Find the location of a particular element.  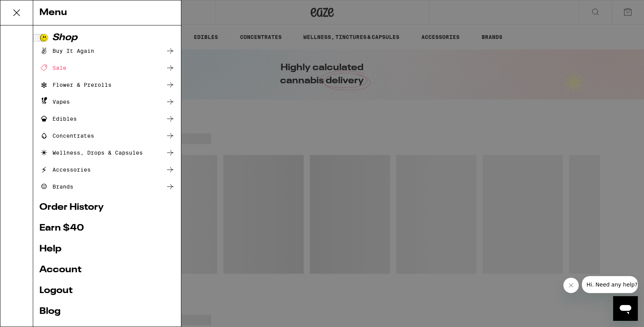

a: Vapes is located at coordinates (107, 102).